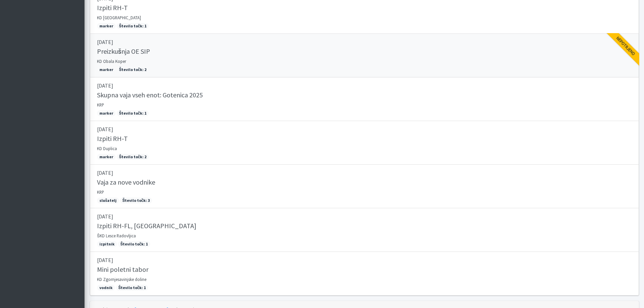 This screenshot has width=644, height=308. I want to click on span: vodnik, so click(106, 288).